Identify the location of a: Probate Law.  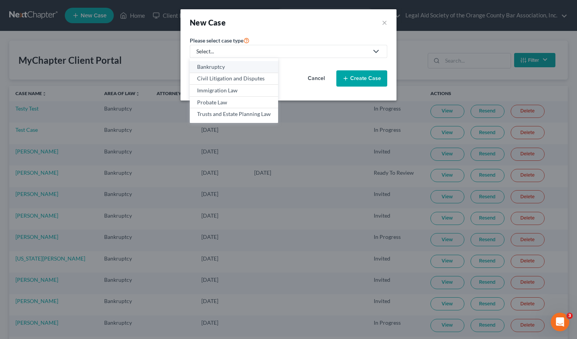
(234, 102).